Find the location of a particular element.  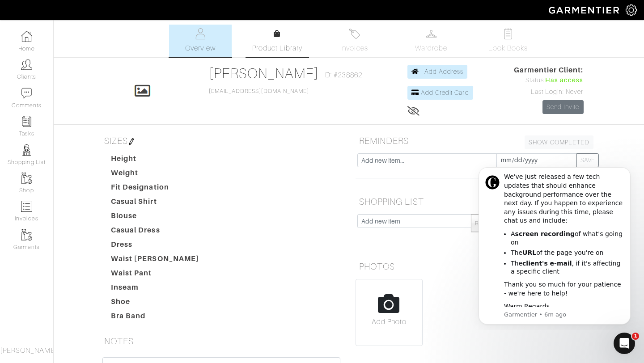

span: Garmentier Client: is located at coordinates (549, 70).